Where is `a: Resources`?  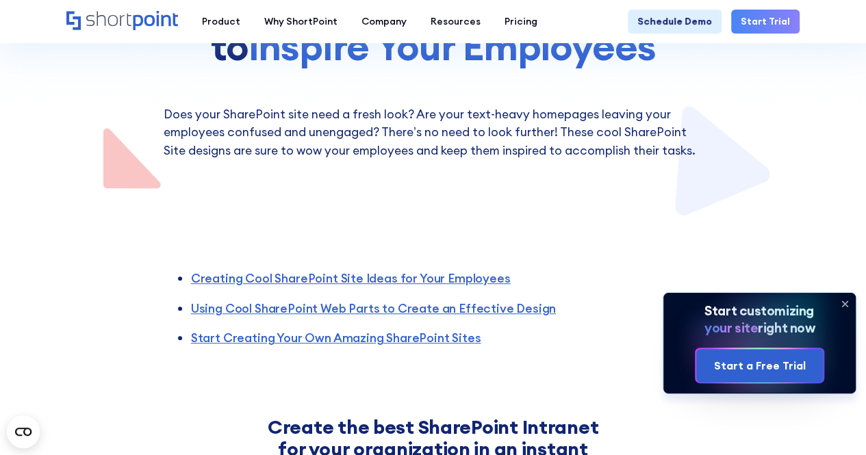
a: Resources is located at coordinates (455, 21).